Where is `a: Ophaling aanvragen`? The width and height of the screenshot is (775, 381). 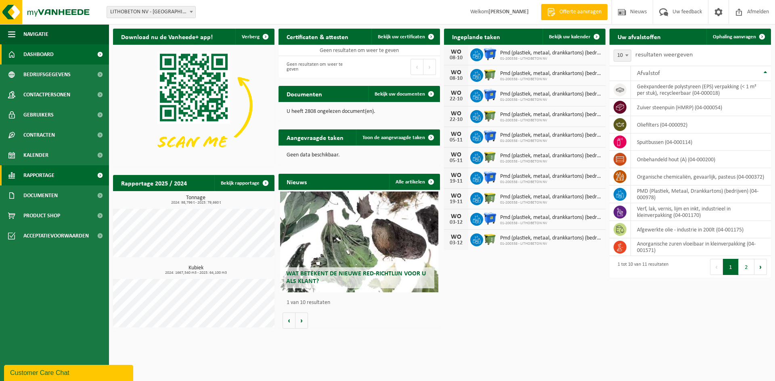
a: Ophaling aanvragen is located at coordinates (738, 37).